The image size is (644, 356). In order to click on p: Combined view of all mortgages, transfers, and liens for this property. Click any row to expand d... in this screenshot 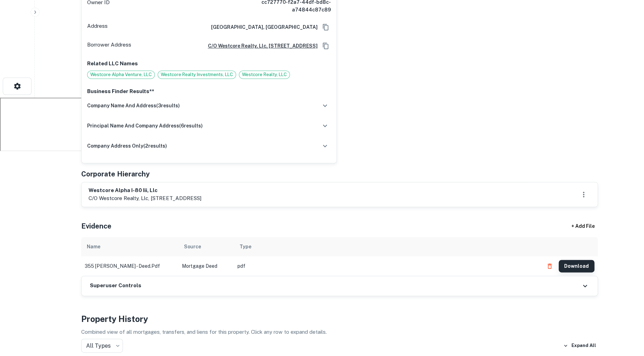, I will do `click(340, 333)`.